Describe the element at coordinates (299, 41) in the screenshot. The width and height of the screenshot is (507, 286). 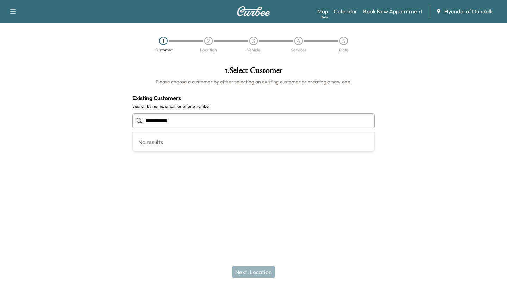
I see `div: 4` at that location.